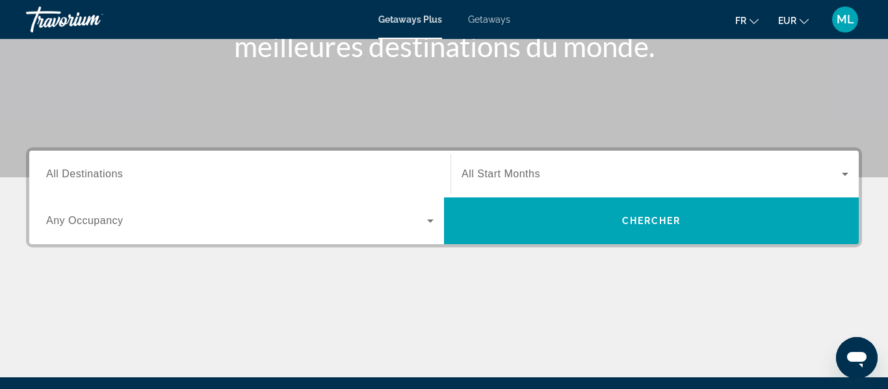 The image size is (888, 389). Describe the element at coordinates (747, 20) in the screenshot. I see `button: Change language` at that location.